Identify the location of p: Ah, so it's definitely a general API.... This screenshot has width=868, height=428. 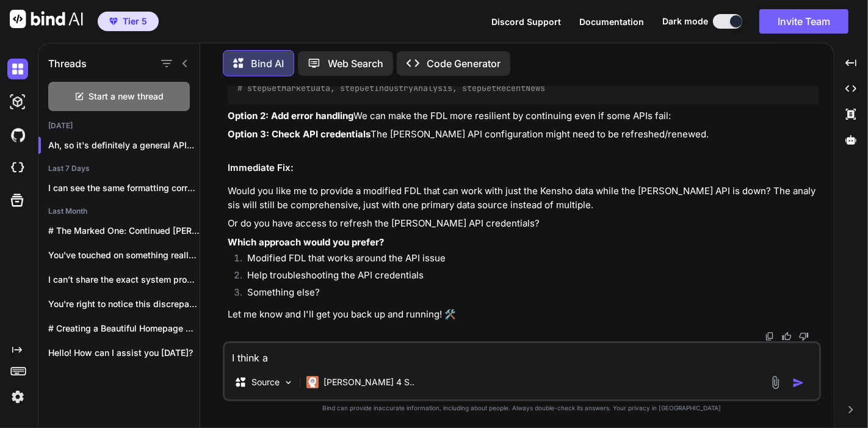
(124, 145).